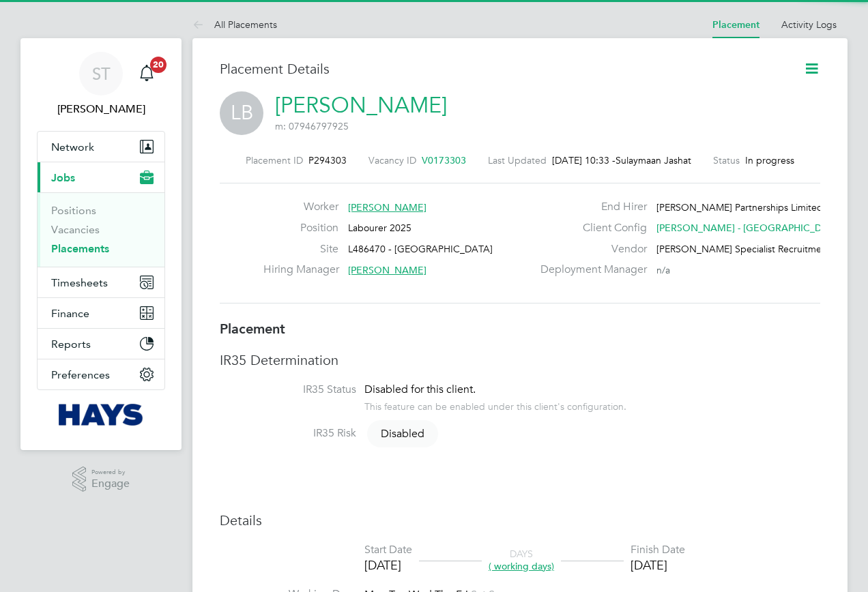  I want to click on button: Jobs, so click(101, 178).